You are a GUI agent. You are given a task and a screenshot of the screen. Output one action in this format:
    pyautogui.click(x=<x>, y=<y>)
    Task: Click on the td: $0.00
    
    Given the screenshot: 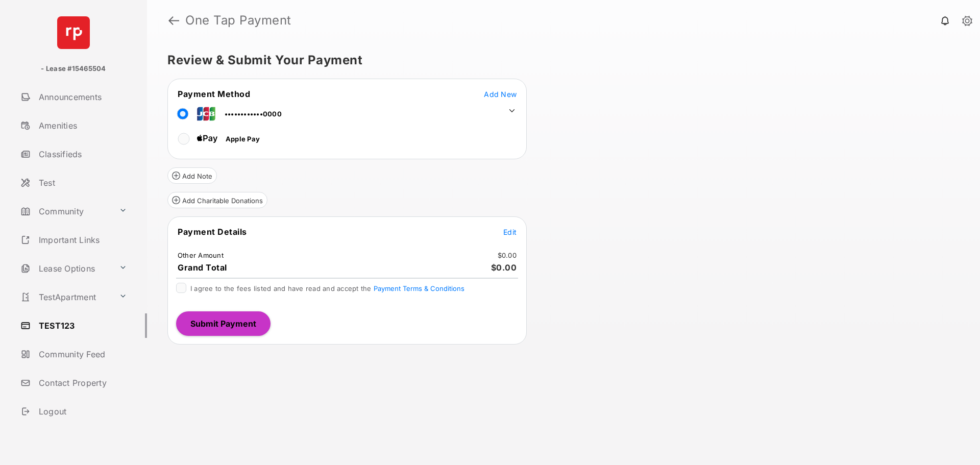 What is the action you would take?
    pyautogui.click(x=506, y=256)
    